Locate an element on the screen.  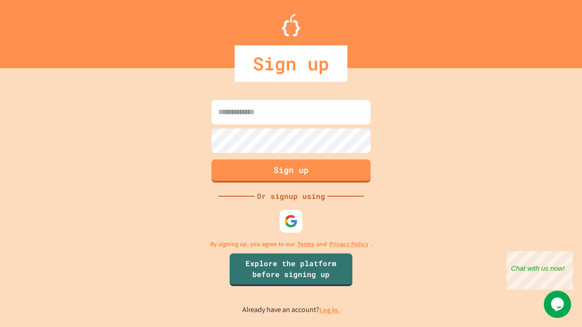
img: Logo.svg is located at coordinates (291, 25).